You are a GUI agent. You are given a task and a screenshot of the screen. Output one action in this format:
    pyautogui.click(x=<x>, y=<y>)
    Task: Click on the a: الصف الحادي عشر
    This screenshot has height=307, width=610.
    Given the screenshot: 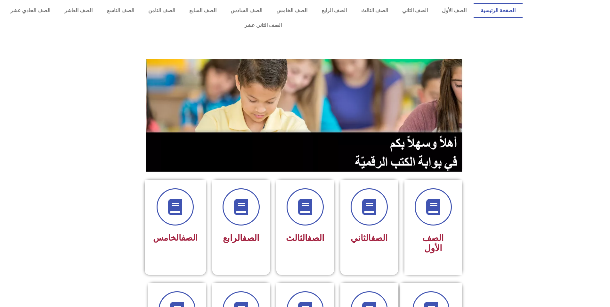 What is the action you would take?
    pyautogui.click(x=30, y=11)
    